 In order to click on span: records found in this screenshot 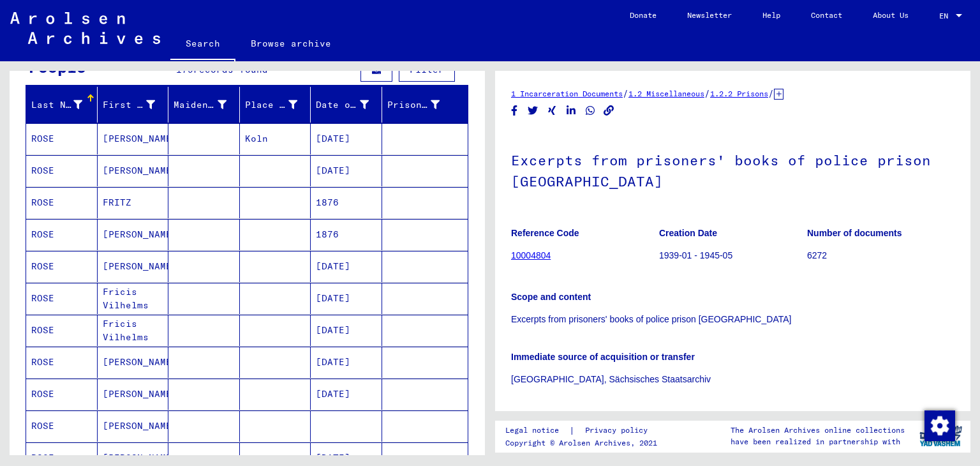, I will do `click(230, 69)`.